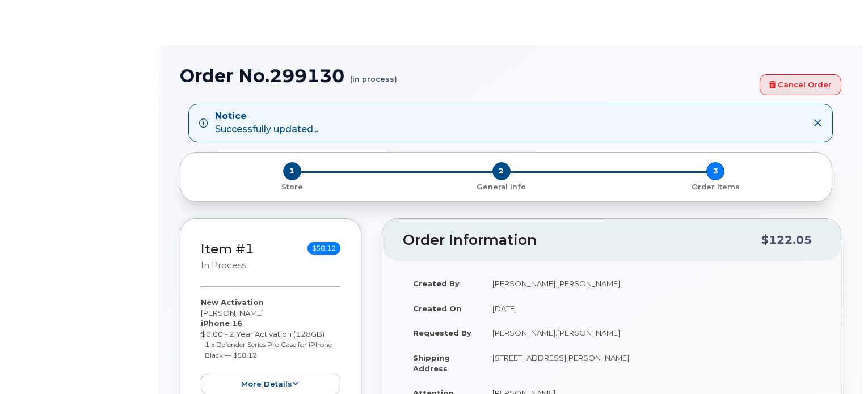 This screenshot has height=394, width=868. What do you see at coordinates (582, 241) in the screenshot?
I see `h2: Order Information` at bounding box center [582, 241].